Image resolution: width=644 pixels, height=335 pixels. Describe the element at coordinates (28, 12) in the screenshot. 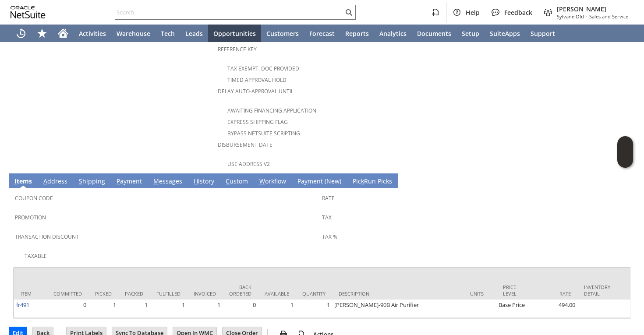

I see `svg: logo` at that location.